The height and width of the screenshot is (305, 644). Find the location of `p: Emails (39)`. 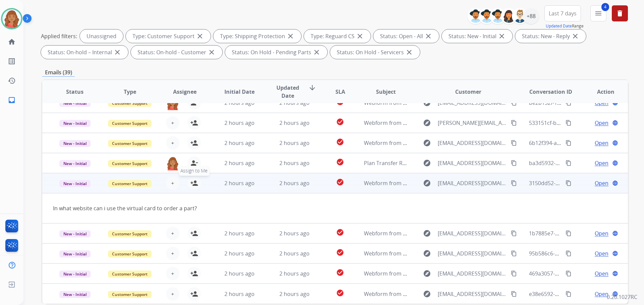

p: Emails (39) is located at coordinates (58, 73).